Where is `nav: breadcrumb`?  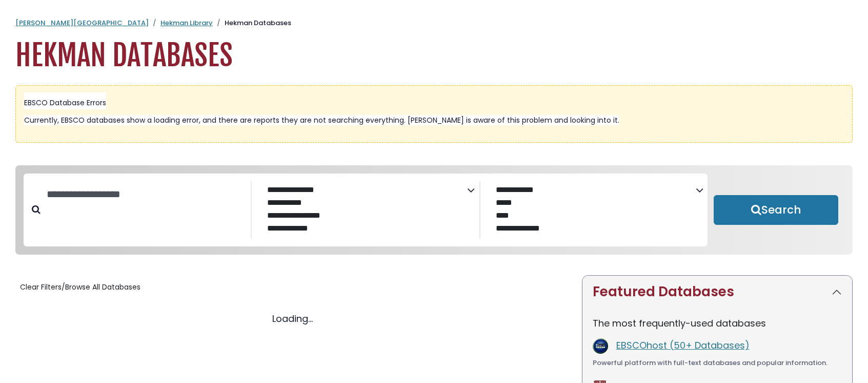 nav: breadcrumb is located at coordinates (434, 24).